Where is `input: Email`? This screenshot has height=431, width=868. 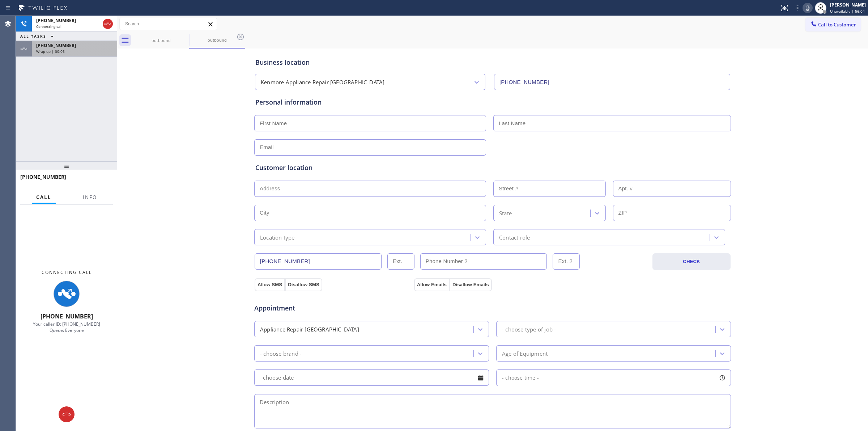 input: Email is located at coordinates (370, 147).